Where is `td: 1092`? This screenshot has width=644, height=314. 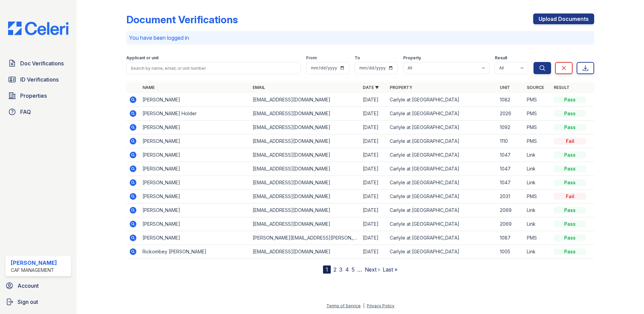 td: 1092 is located at coordinates (511, 128).